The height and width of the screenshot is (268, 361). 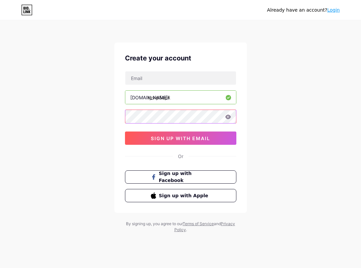 I want to click on span: sign up with email, so click(x=180, y=138).